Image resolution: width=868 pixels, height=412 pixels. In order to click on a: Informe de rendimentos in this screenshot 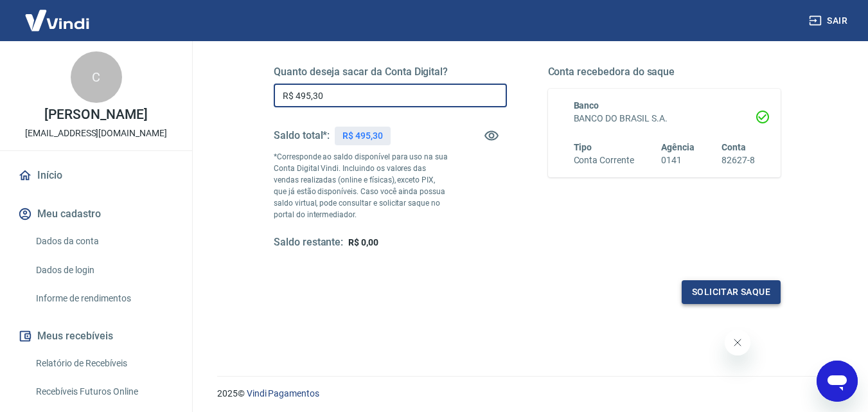, I will do `click(103, 298)`.